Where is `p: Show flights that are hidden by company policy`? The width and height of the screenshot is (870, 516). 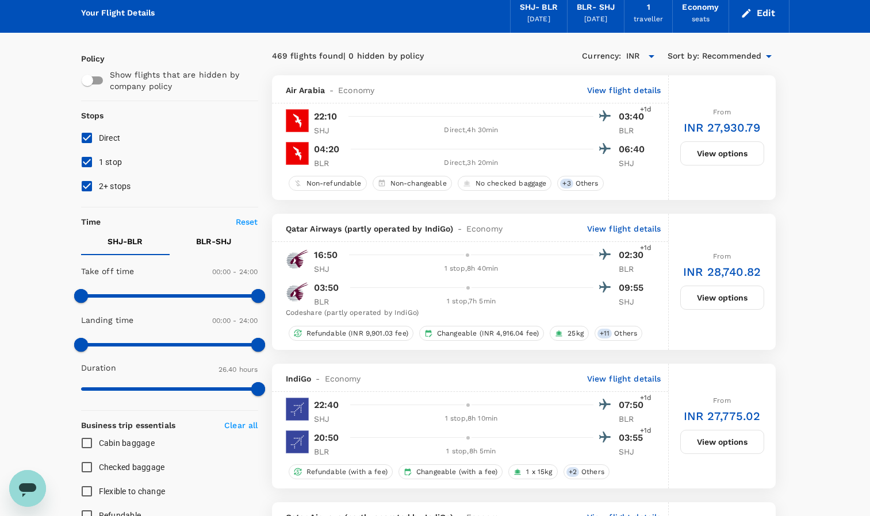 p: Show flights that are hidden by company policy is located at coordinates (180, 81).